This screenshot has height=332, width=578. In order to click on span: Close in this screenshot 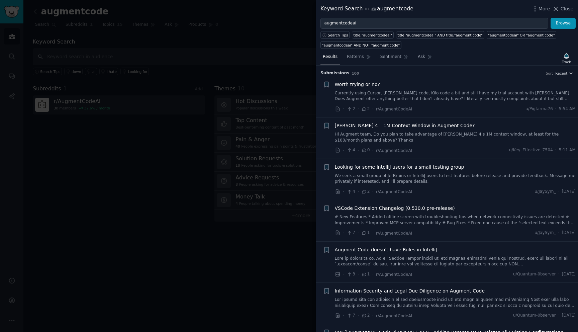, I will do `click(567, 9)`.